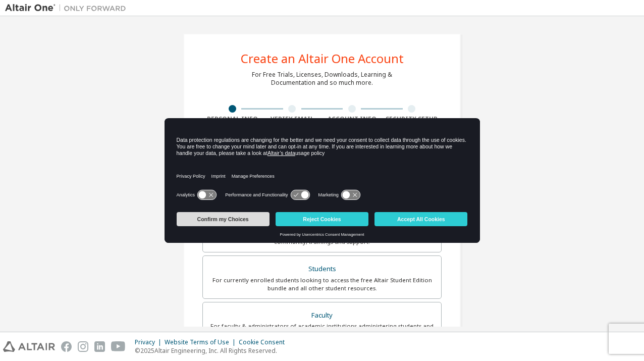 This screenshot has width=644, height=361. I want to click on img: altair_logo.svg, so click(29, 347).